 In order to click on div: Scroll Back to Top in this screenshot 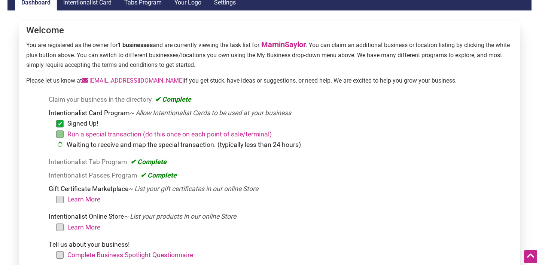, I will do `click(530, 257)`.